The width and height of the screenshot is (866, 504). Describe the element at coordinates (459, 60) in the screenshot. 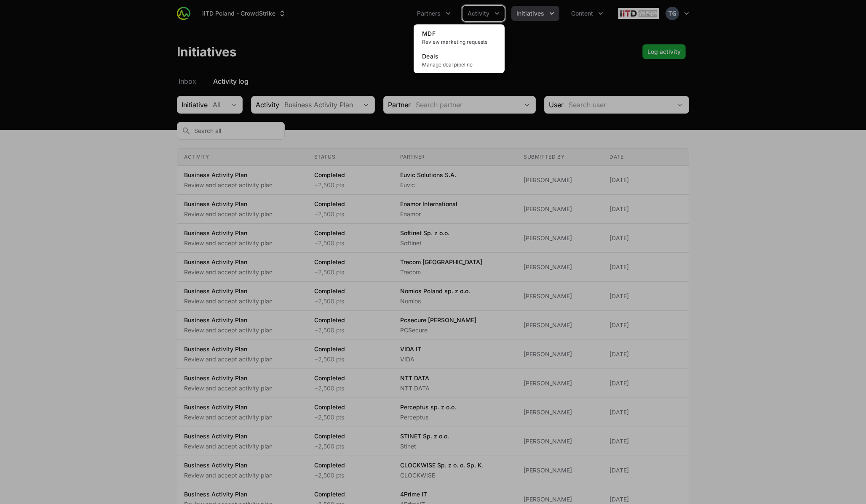

I see `a: DealsManage deal pipeline` at that location.